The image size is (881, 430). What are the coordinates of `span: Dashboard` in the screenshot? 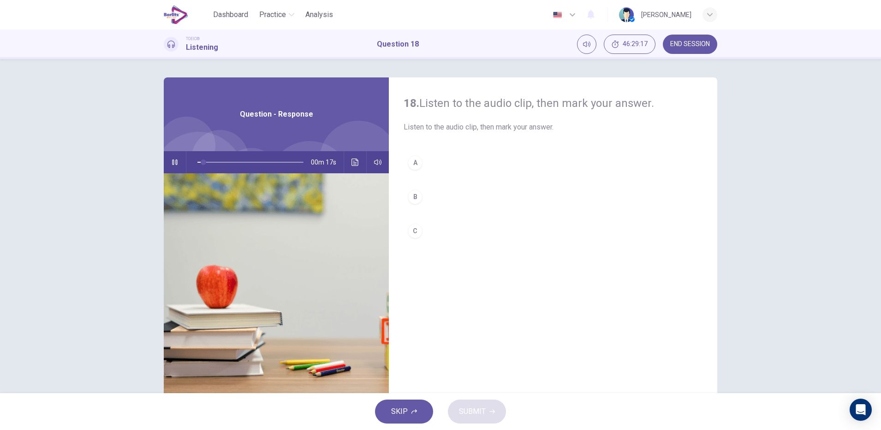 It's located at (231, 15).